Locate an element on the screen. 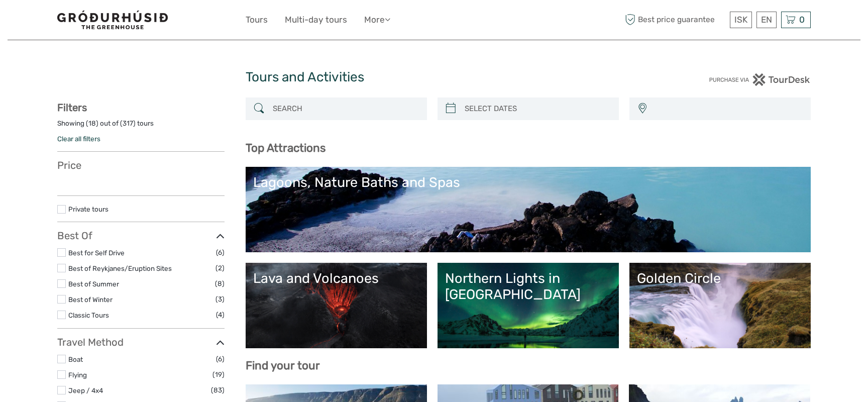 This screenshot has height=402, width=868. strong: Filters is located at coordinates (72, 108).